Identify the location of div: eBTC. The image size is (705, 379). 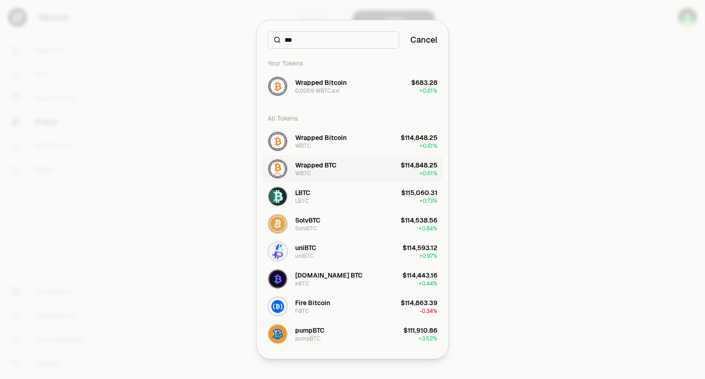
(302, 283).